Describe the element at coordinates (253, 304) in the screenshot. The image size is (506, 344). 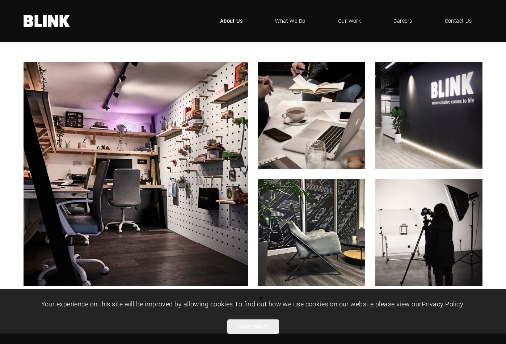
I see `span: Your experience on this site will be improved by allowing cookies. To find out how we use cookies...` at that location.